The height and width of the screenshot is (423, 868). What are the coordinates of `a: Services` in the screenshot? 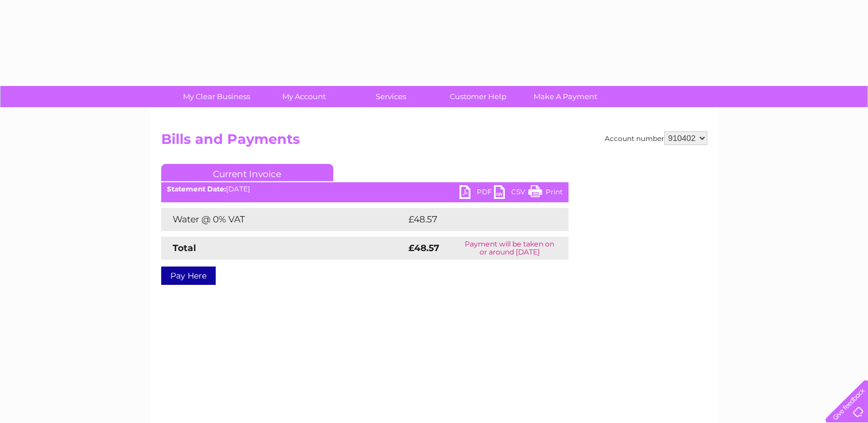 It's located at (390, 97).